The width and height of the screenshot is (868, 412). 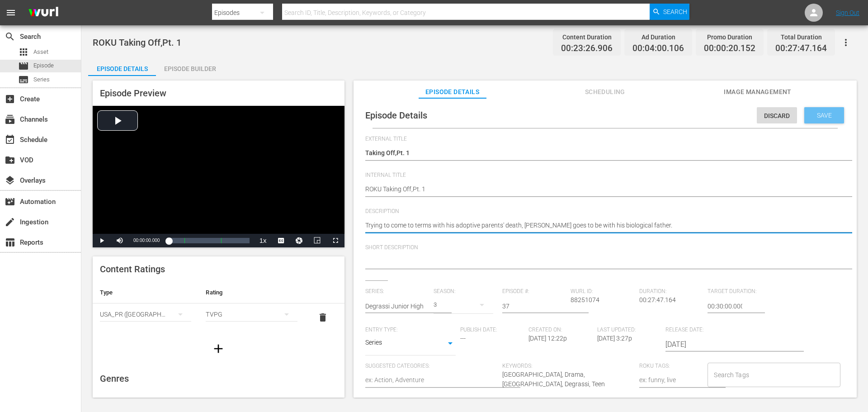 I want to click on span: Scheduling, so click(x=605, y=92).